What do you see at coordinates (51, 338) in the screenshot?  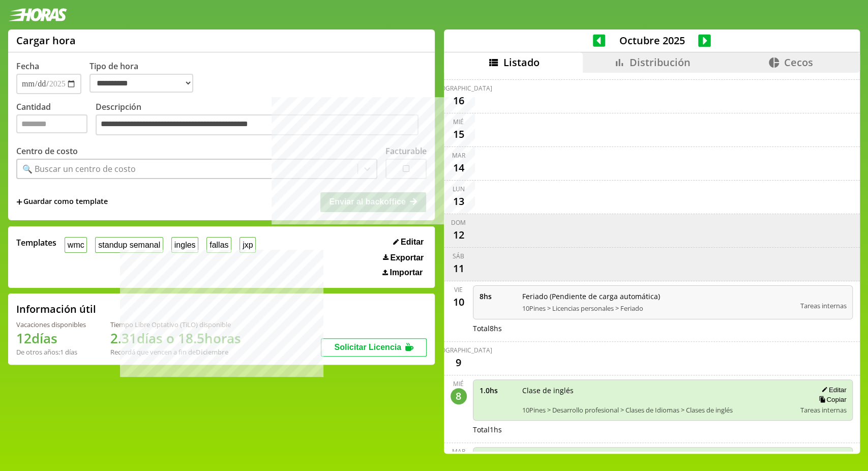 I see `h1: 12 días` at bounding box center [51, 338].